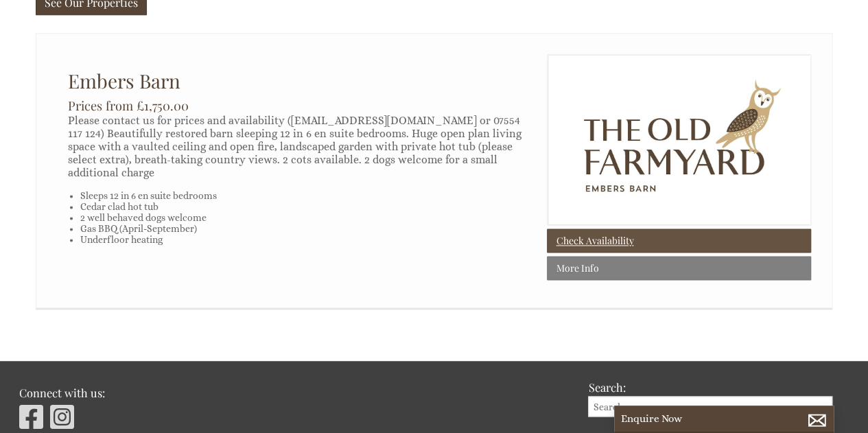 This screenshot has width=868, height=433. Describe the element at coordinates (295, 391) in the screenshot. I see `h3: Connect with us:` at that location.